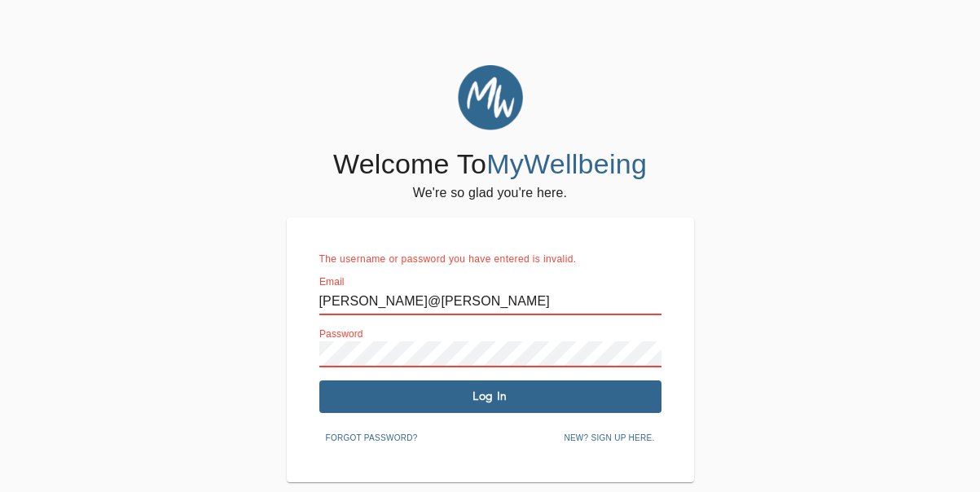 This screenshot has height=492, width=980. I want to click on span: Forgot password?, so click(371, 439).